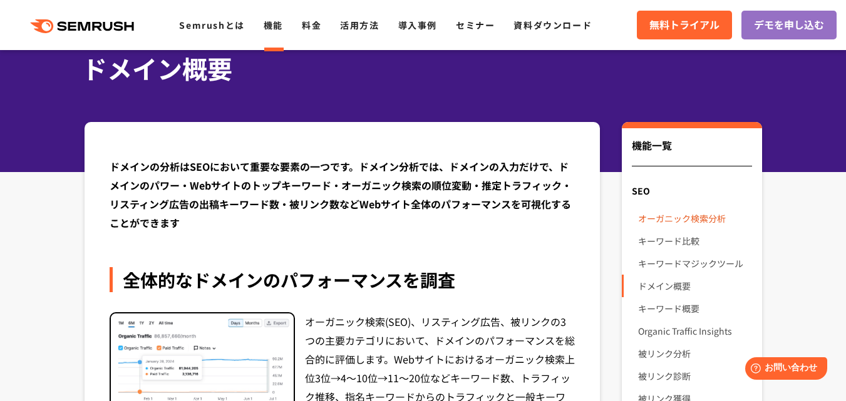  Describe the element at coordinates (694, 309) in the screenshot. I see `a: キーワード概要` at that location.